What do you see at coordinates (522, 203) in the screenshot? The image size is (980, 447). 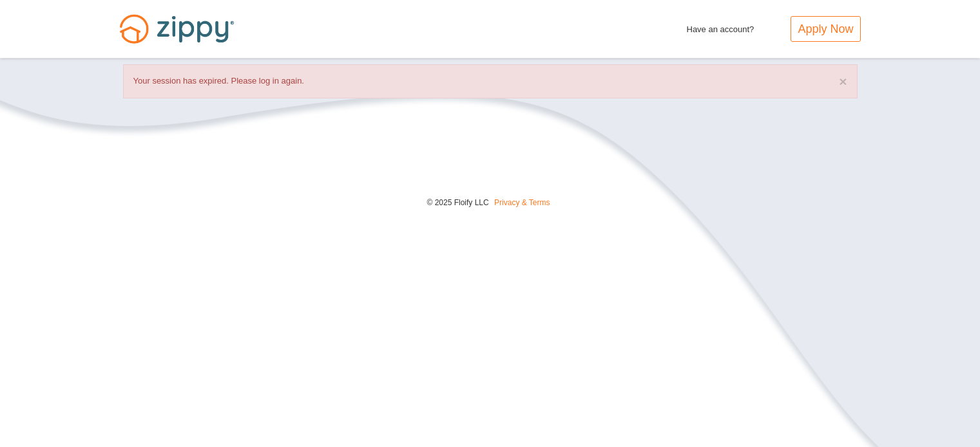 I see `a: Privacy & Terms` at bounding box center [522, 203].